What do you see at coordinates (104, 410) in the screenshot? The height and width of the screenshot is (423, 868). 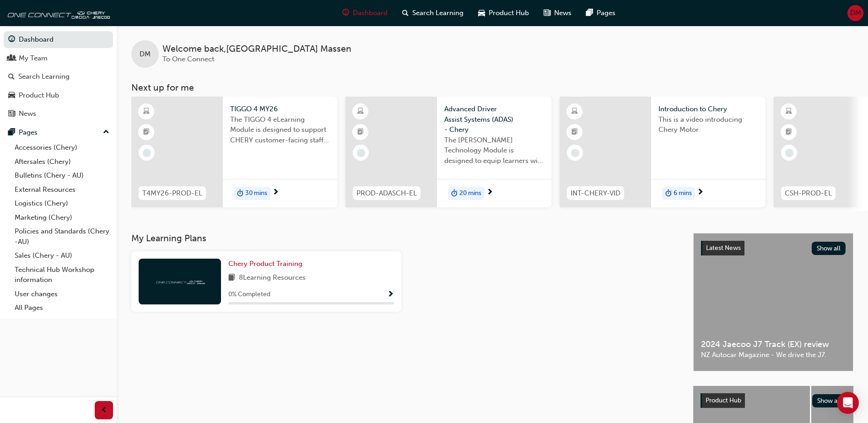 I see `span: prev-icon` at bounding box center [104, 410].